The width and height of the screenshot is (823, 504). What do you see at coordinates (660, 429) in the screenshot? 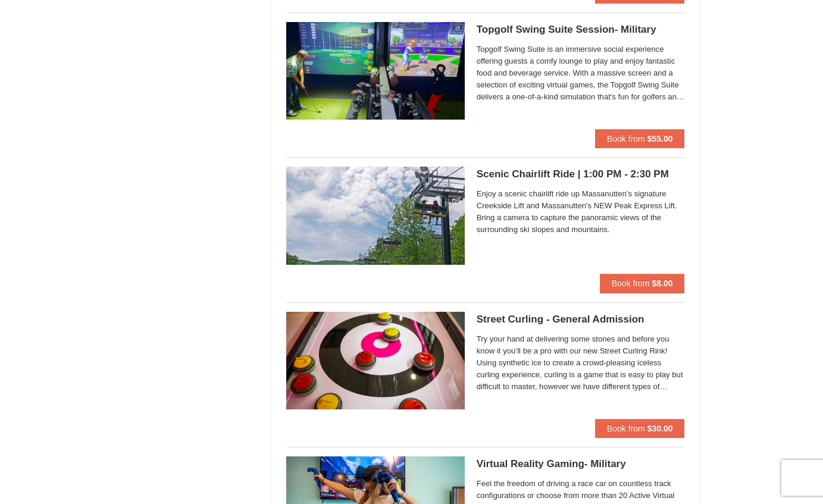
I see `strong: $30.00` at bounding box center [660, 429].